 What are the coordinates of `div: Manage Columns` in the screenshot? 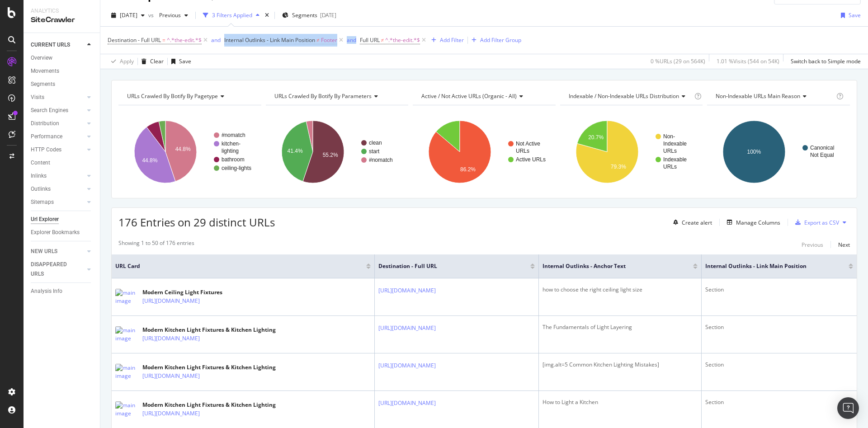 It's located at (758, 222).